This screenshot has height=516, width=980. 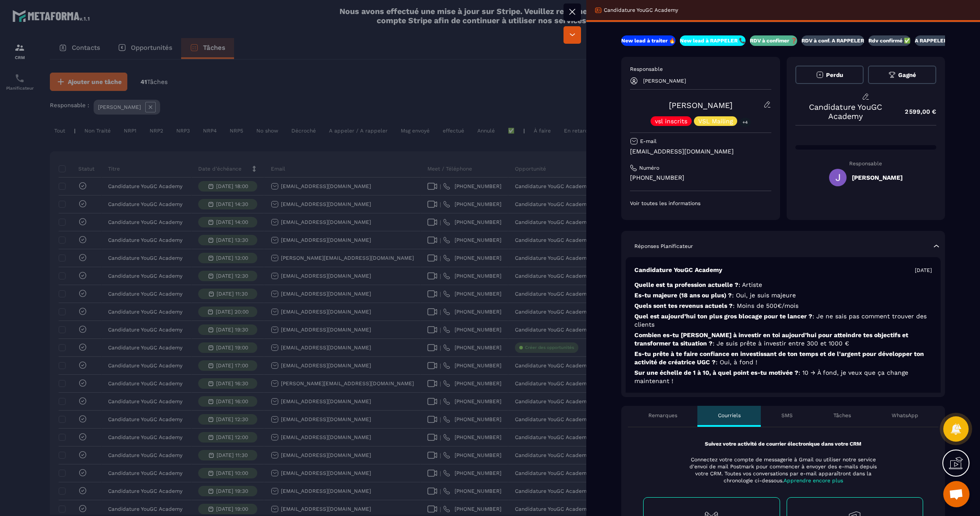 What do you see at coordinates (783, 358) in the screenshot?
I see `p: Es-tu prête à te faire confiance en investissant de ton temps et de l'argent pour développer ton ...` at bounding box center [783, 358].